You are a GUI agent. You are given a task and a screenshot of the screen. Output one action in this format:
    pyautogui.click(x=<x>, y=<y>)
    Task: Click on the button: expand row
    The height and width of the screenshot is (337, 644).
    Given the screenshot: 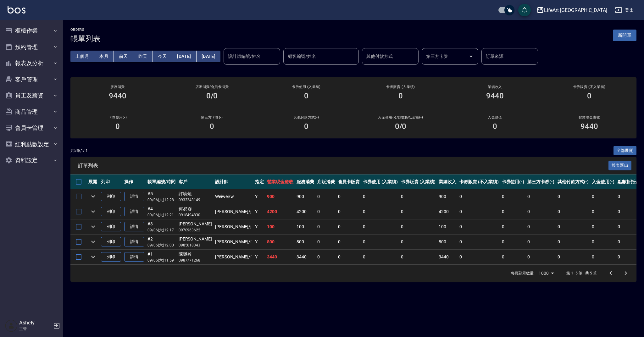 What is the action you would take?
    pyautogui.click(x=93, y=197)
    